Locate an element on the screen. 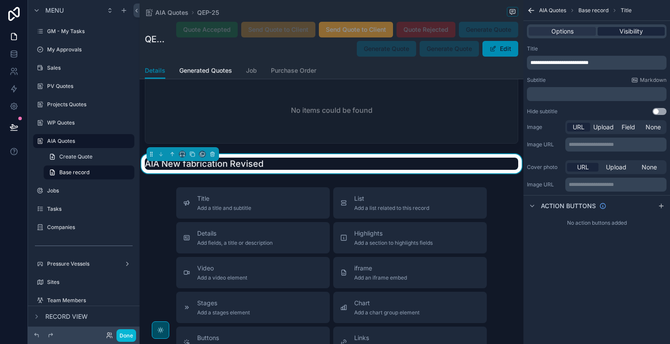 Image resolution: width=670 pixels, height=344 pixels. a: Create Quote is located at coordinates (89, 157).